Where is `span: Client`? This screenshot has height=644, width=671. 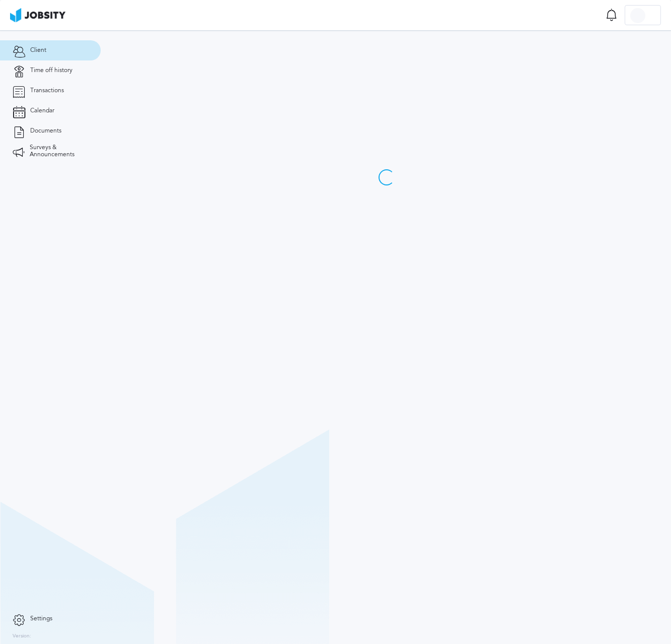 span: Client is located at coordinates (38, 50).